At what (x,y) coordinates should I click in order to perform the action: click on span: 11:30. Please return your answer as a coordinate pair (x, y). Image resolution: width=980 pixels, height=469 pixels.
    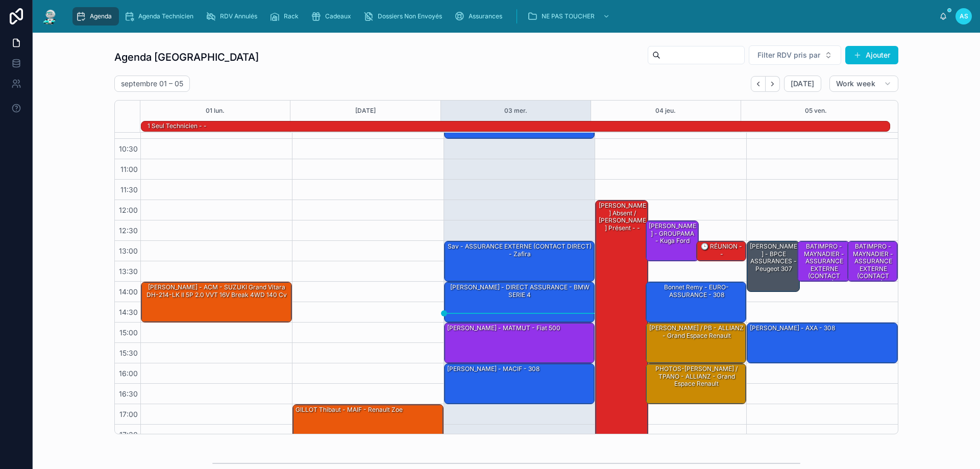
    Looking at the image, I should click on (129, 189).